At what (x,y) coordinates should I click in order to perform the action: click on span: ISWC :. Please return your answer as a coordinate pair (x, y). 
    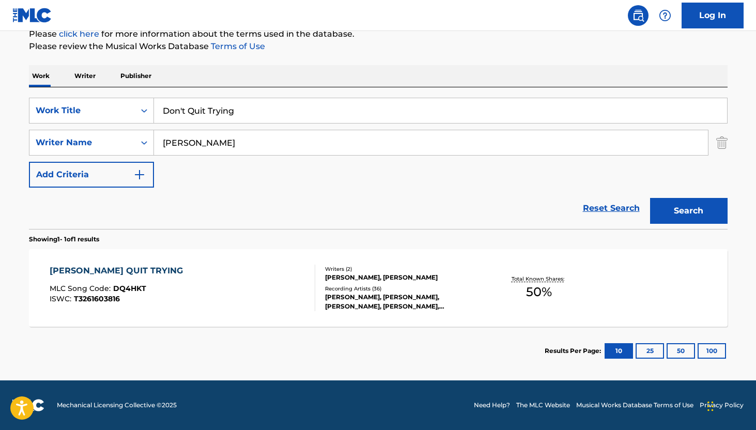
    Looking at the image, I should click on (61, 299).